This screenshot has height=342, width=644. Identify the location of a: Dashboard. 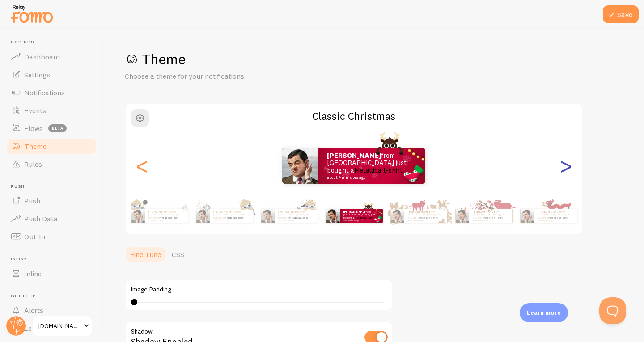
(52, 57).